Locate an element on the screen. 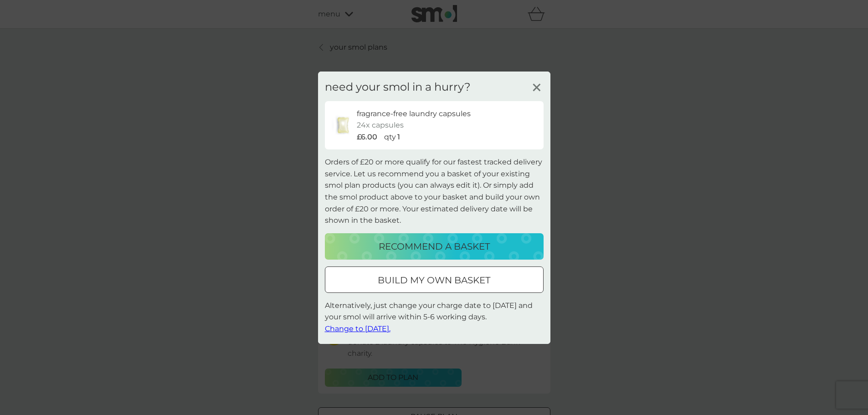 Image resolution: width=868 pixels, height=415 pixels. p: 1 is located at coordinates (399, 137).